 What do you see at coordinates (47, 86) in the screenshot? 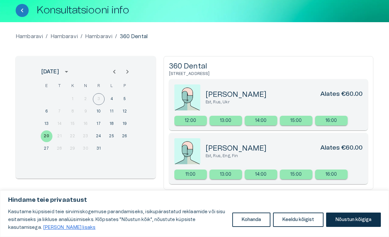
I see `span: esmaspäev` at bounding box center [47, 86].